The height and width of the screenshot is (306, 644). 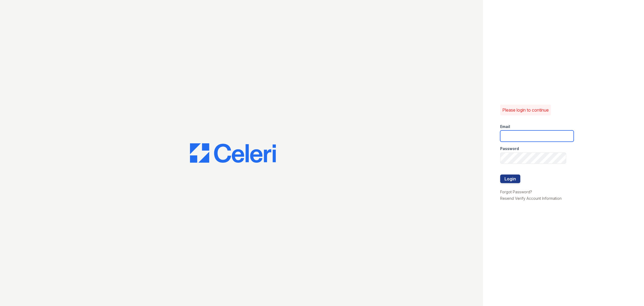 What do you see at coordinates (526, 110) in the screenshot?
I see `p: Please login to continue` at bounding box center [526, 110].